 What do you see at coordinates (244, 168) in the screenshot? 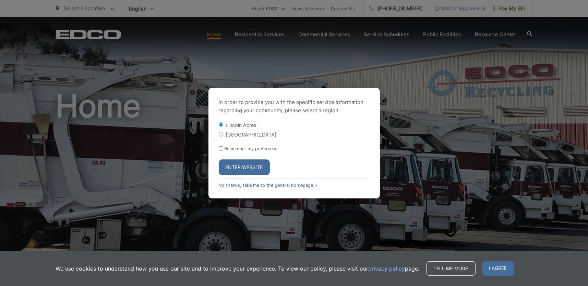
I see `button: Enter Website` at bounding box center [244, 168].